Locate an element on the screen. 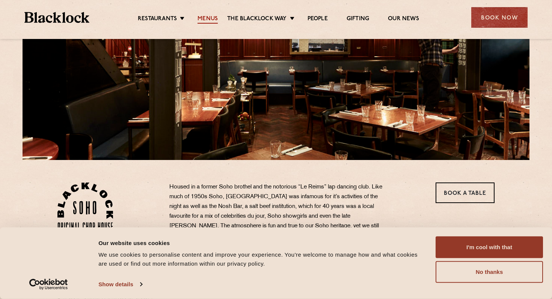 The height and width of the screenshot is (299, 552). a: Usercentrics Cookiebot - opens in a new window is located at coordinates (48, 285).